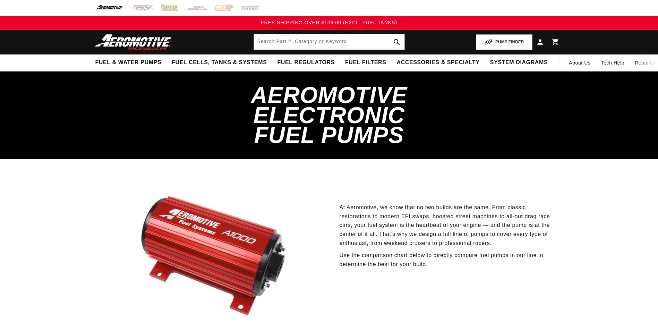  Describe the element at coordinates (305, 62) in the screenshot. I see `span: Fuel Regulators` at that location.